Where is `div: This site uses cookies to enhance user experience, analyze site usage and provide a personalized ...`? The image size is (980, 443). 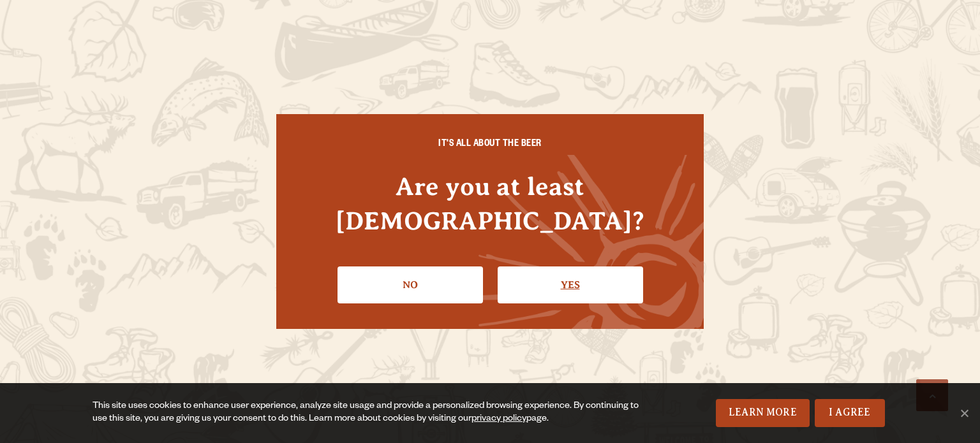
div: This site uses cookies to enhance user experience, analyze site usage and provide a personalized ... is located at coordinates (367, 413).